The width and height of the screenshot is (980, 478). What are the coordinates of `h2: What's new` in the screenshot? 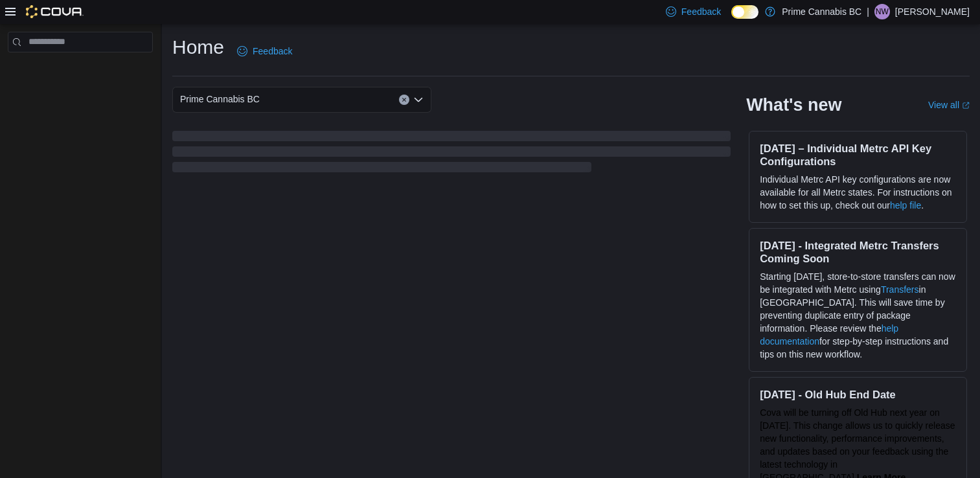 It's located at (793, 105).